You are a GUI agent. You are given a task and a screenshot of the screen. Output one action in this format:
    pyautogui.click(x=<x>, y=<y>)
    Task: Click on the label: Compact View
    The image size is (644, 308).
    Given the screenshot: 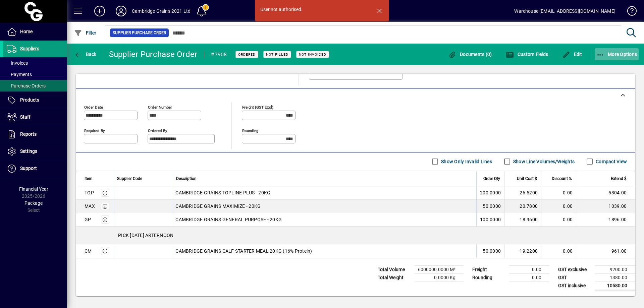 What is the action you would take?
    pyautogui.click(x=610, y=162)
    